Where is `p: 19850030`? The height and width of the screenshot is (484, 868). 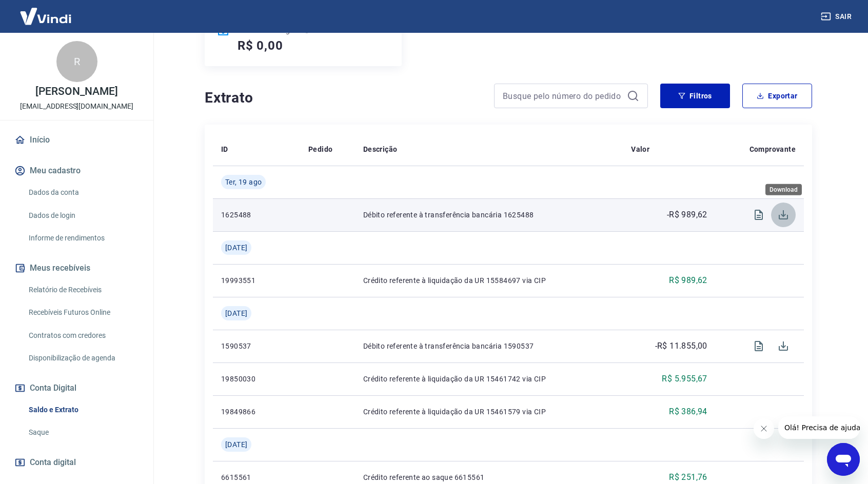
p: 19850030 is located at coordinates (256, 379).